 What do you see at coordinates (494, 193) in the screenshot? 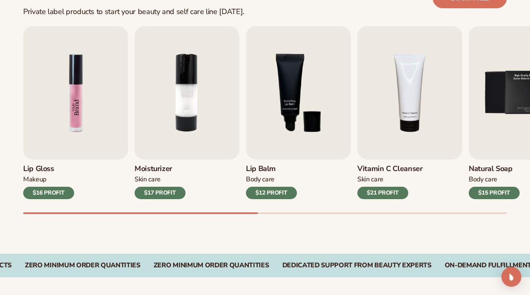
I see `div: $15 PROFIT` at bounding box center [494, 193].